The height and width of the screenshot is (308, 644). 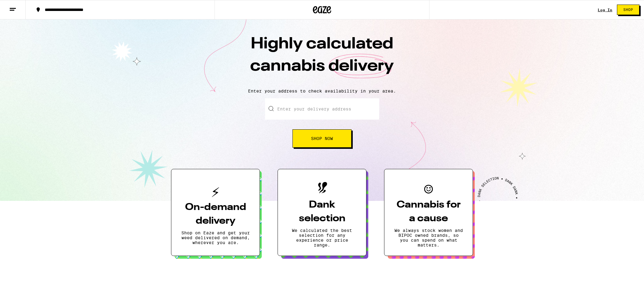 What do you see at coordinates (322, 109) in the screenshot?
I see `input: Enter your delivery address` at bounding box center [322, 109].